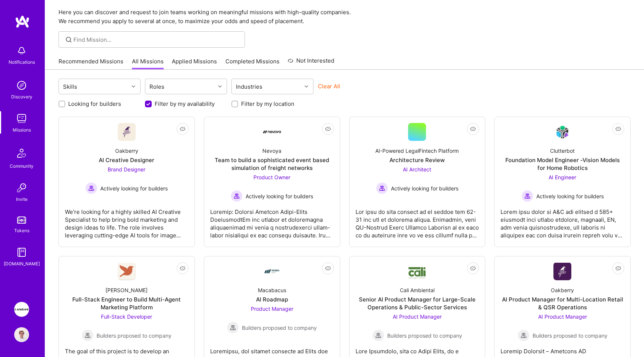  I want to click on img: tokens, so click(21, 220).